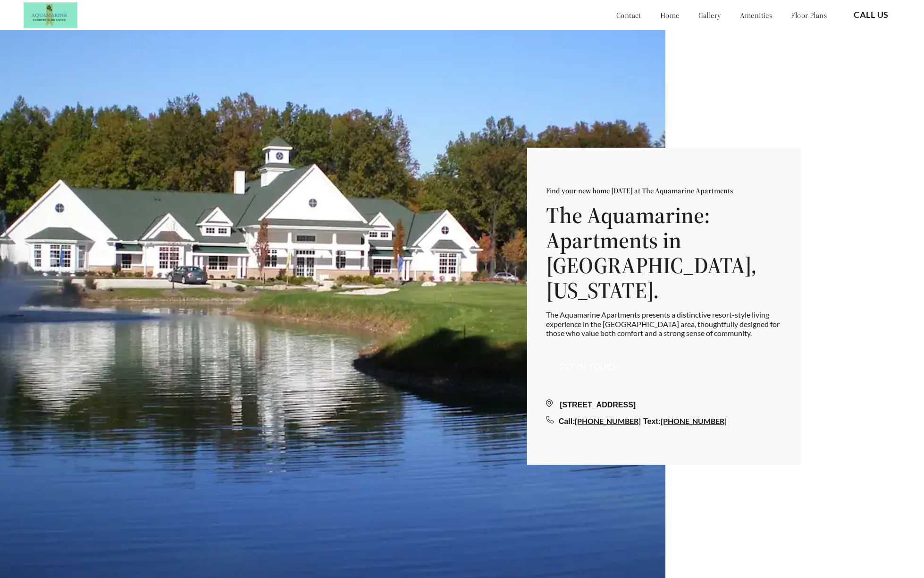 The width and height of the screenshot is (924, 578). Describe the element at coordinates (50, 15) in the screenshot. I see `img: Screen-Shot-2019-02-28-at-2.25.13-PM.png` at that location.